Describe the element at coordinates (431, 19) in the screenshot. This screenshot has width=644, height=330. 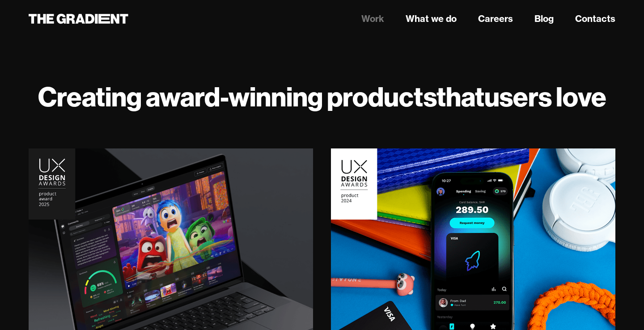
I see `a: What we do` at that location.